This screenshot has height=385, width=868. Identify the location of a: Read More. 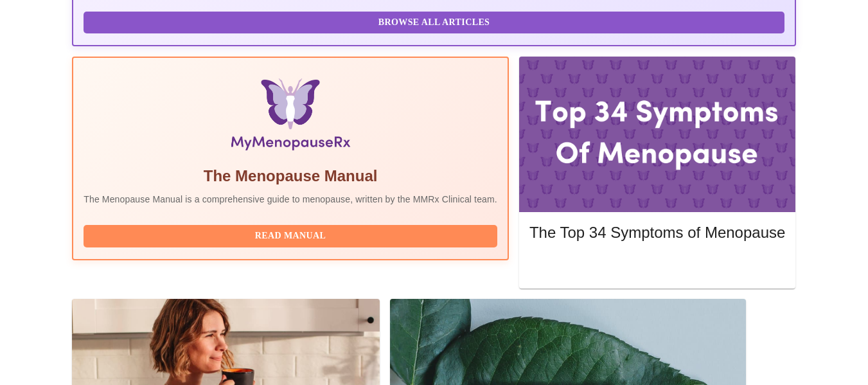
(658, 265).